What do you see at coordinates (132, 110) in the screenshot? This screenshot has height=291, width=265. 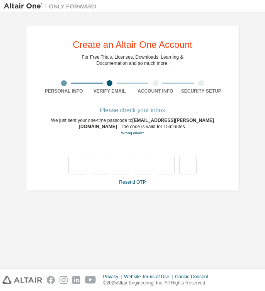 I see `div: Please check your inbox` at bounding box center [132, 110].